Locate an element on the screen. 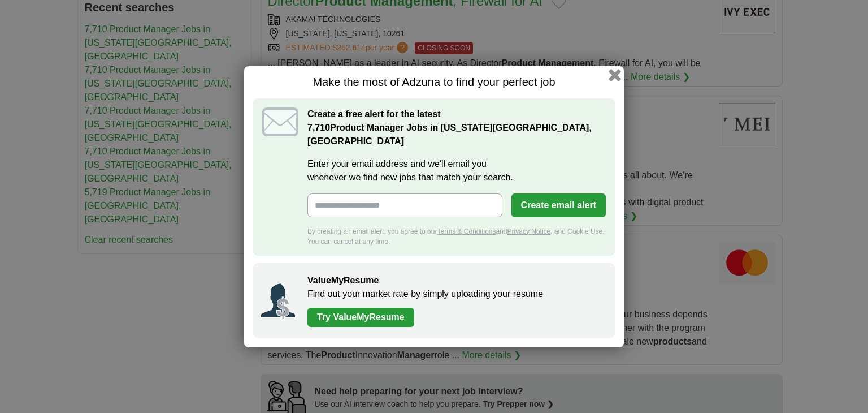  a: Privacy Notice is located at coordinates (529, 232).